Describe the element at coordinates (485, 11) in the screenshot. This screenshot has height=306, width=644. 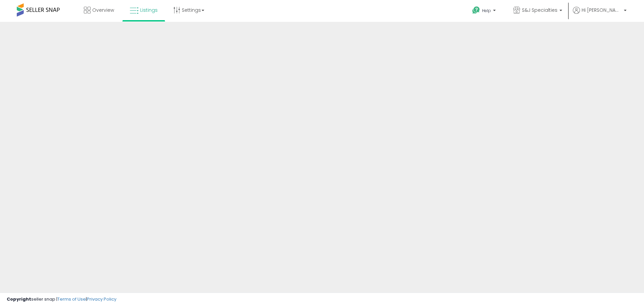
I see `a: Help` at that location.